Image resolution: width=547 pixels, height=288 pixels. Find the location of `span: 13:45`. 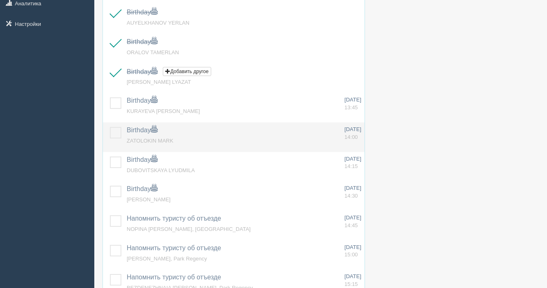

span: 13:45 is located at coordinates (351, 107).